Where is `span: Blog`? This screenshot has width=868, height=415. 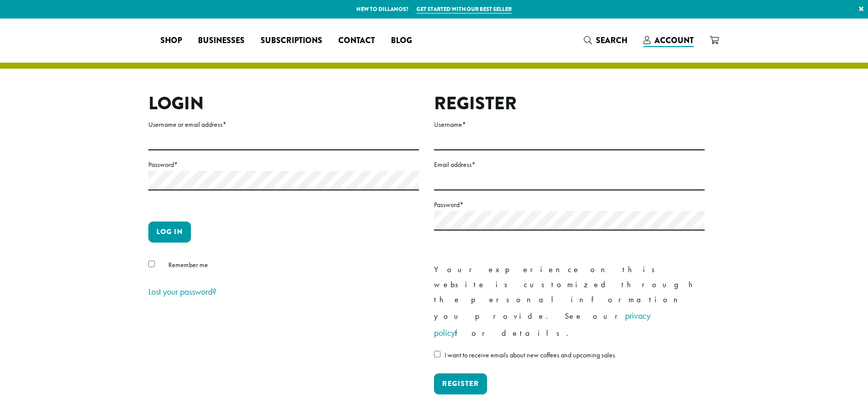 span: Blog is located at coordinates (401, 41).